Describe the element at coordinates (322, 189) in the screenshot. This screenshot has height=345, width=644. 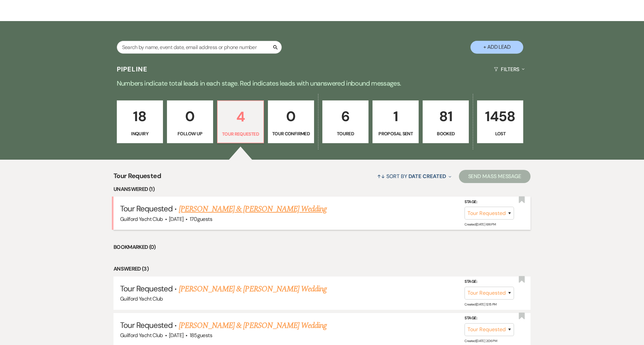
I see `li: Unanswered (1)` at that location.